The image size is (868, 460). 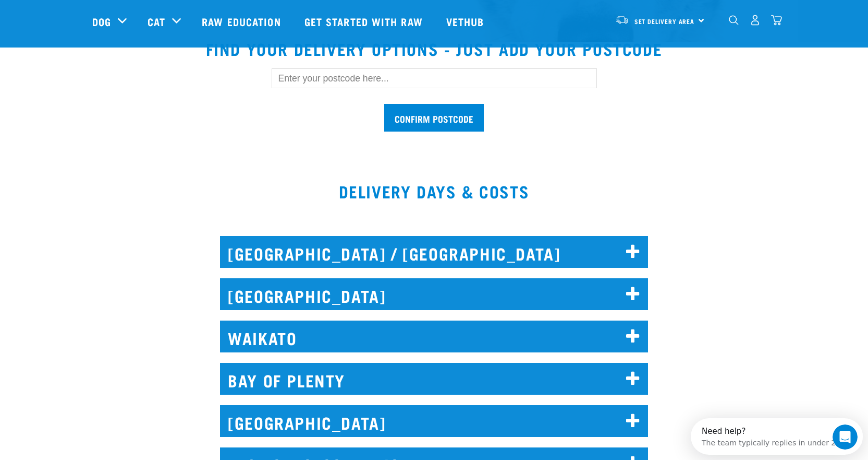 I want to click on div: The team typically replies in under 2h, so click(x=81, y=22).